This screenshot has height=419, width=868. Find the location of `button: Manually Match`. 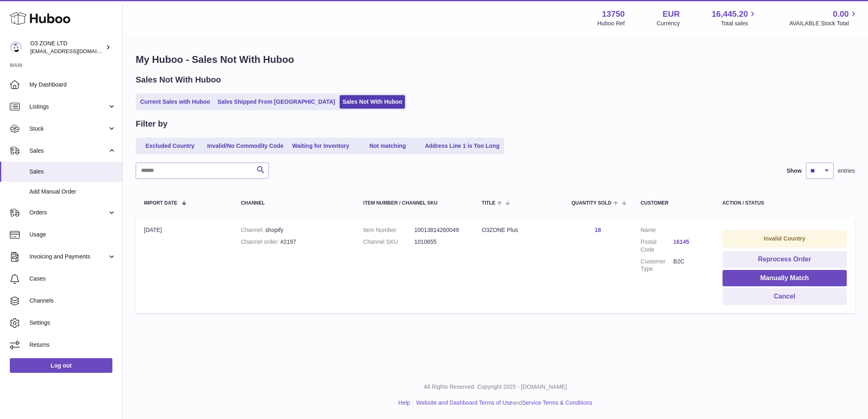

button: Manually Match is located at coordinates (785, 278).